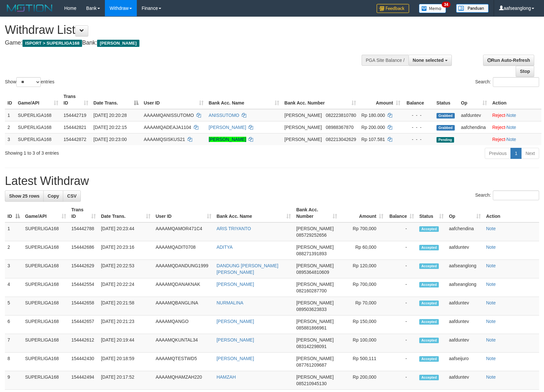 This screenshot has width=544, height=392. What do you see at coordinates (14, 343) in the screenshot?
I see `td: 7` at bounding box center [14, 343].